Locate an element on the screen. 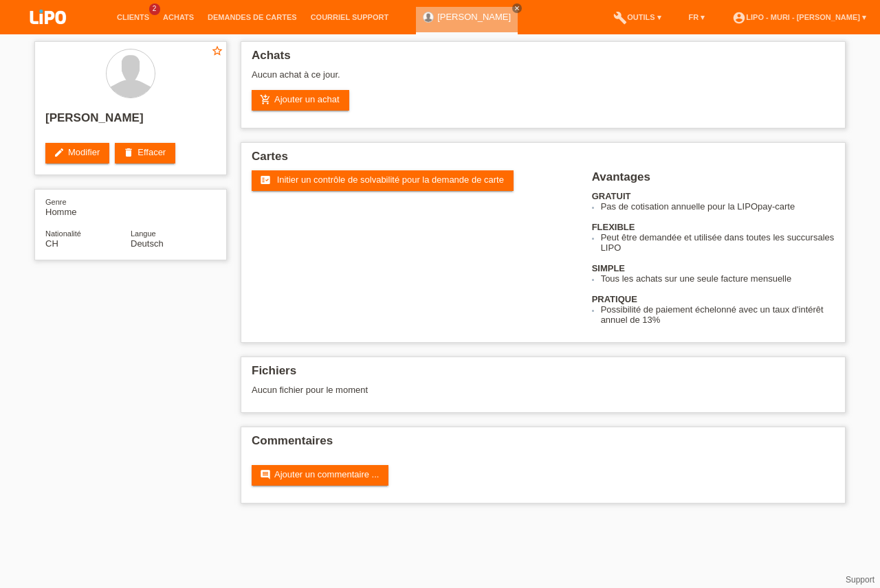 This screenshot has width=880, height=588. li: Pas de cotisation annuelle pour la LIPOpay-carte is located at coordinates (717, 206).